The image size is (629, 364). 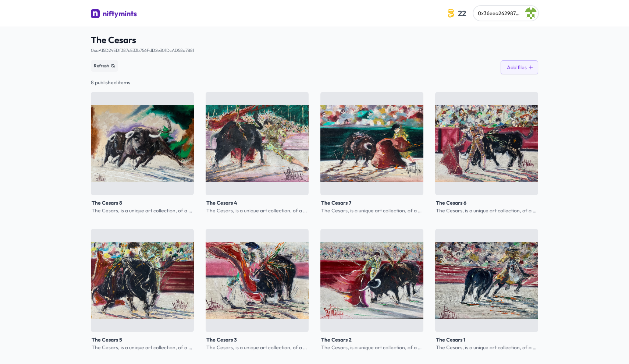 I want to click on span: Refresh, so click(x=101, y=66).